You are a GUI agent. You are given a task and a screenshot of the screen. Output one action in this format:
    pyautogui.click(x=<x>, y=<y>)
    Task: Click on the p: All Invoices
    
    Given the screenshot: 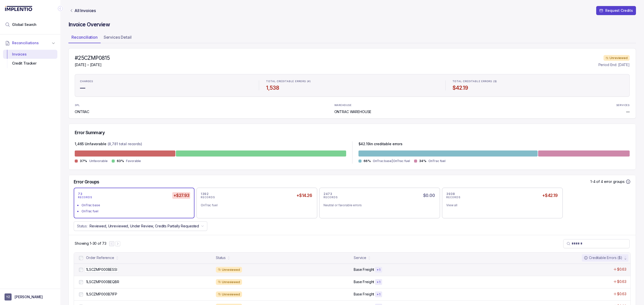 What is the action you would take?
    pyautogui.click(x=85, y=11)
    